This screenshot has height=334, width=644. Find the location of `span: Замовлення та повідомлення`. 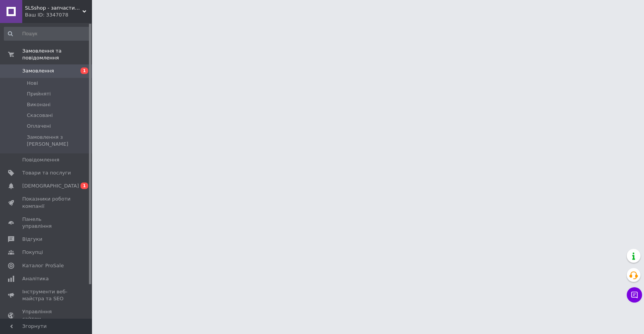

span: Замовлення та повідомлення is located at coordinates (57, 54).